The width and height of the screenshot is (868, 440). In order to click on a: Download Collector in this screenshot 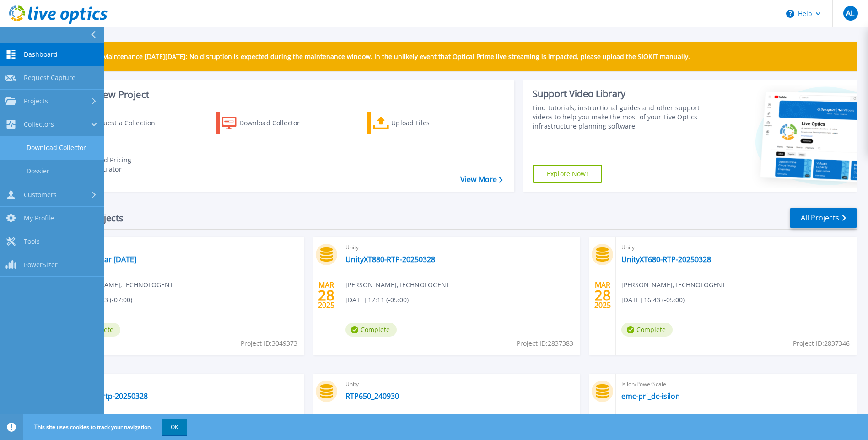, I will do `click(266, 123)`.